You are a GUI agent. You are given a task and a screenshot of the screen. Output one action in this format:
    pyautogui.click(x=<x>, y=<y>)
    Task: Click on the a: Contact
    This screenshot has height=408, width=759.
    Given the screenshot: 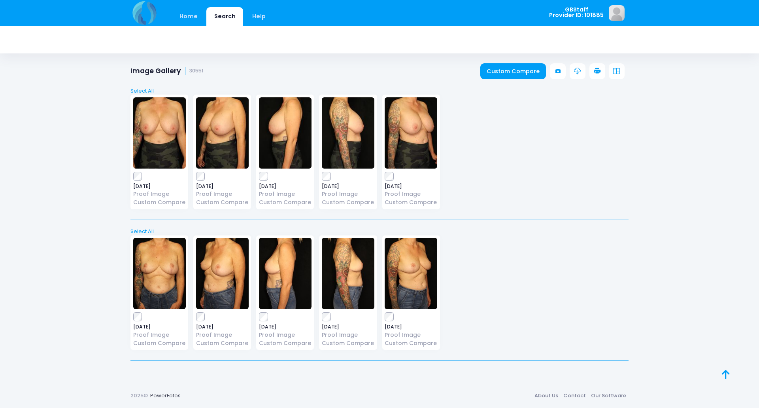 What is the action you would take?
    pyautogui.click(x=574, y=395)
    